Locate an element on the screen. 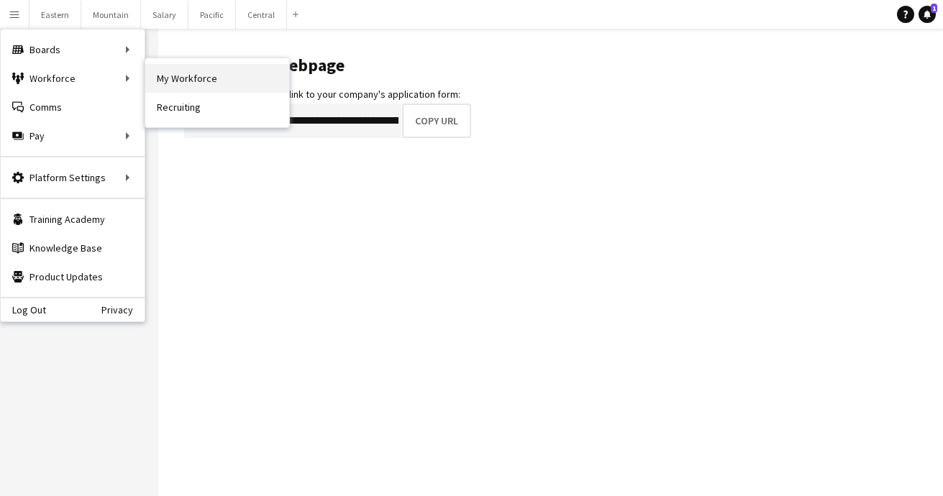 Image resolution: width=943 pixels, height=496 pixels. div: Pay is located at coordinates (73, 136).